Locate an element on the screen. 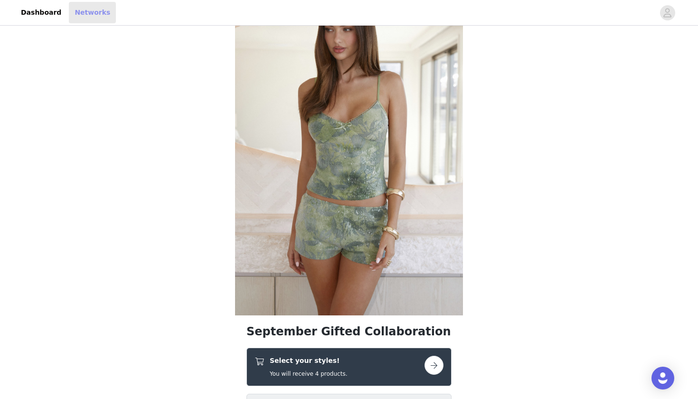 The image size is (698, 399). div: Open Intercom Messenger is located at coordinates (663, 378).